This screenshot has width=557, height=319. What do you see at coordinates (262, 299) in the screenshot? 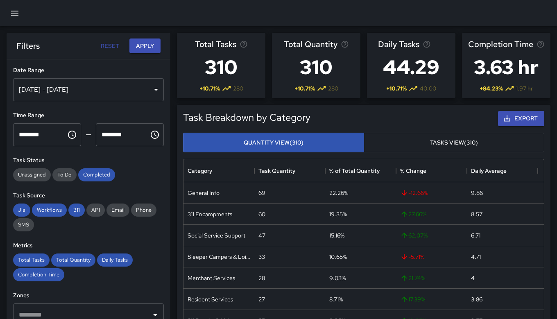
I see `div: 27` at bounding box center [262, 299].